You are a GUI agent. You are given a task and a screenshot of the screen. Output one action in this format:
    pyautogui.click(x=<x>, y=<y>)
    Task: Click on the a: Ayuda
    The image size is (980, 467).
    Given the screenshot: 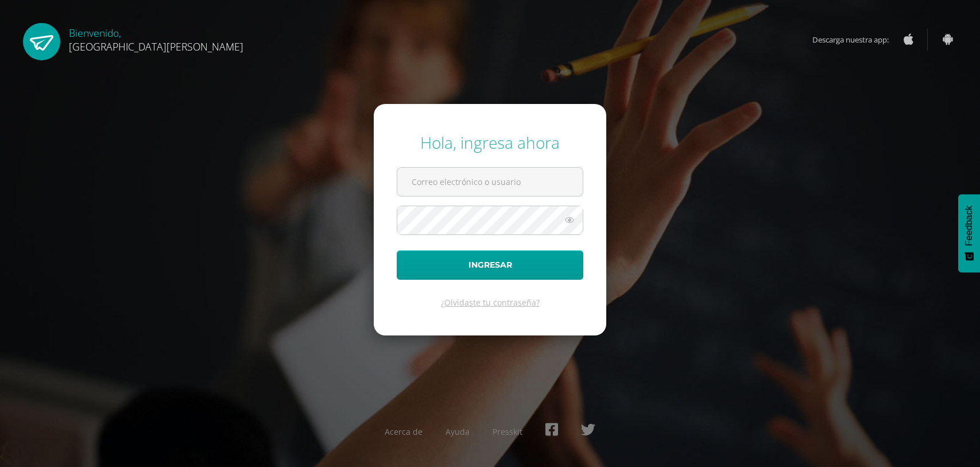 What is the action you would take?
    pyautogui.click(x=457, y=431)
    